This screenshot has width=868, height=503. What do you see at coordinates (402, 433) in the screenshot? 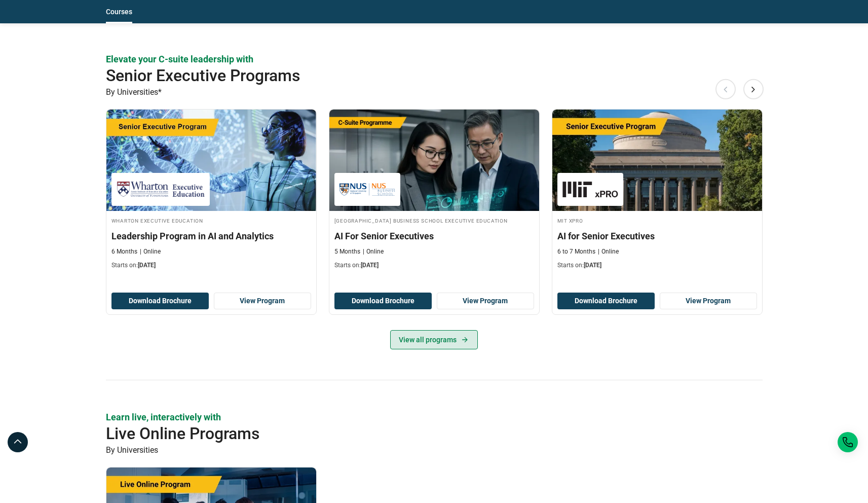
I see `h2: Live Online Programs` at bounding box center [402, 433].